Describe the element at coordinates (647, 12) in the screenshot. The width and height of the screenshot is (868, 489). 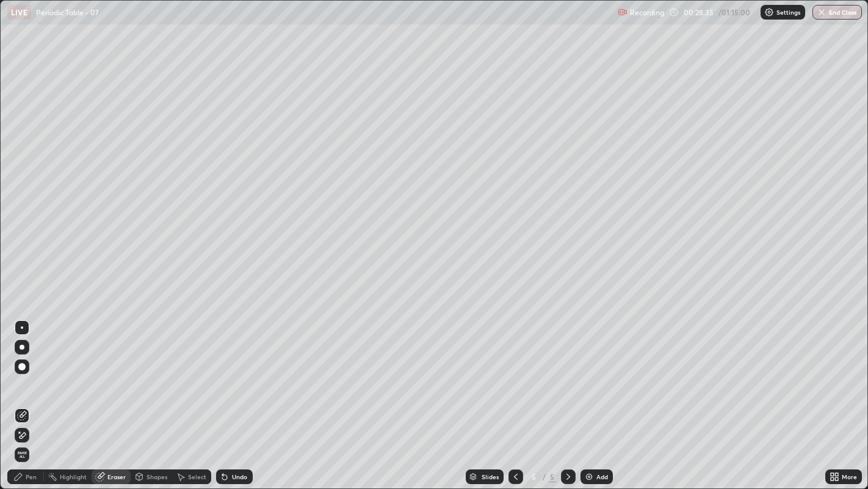
I see `p: Recording` at that location.